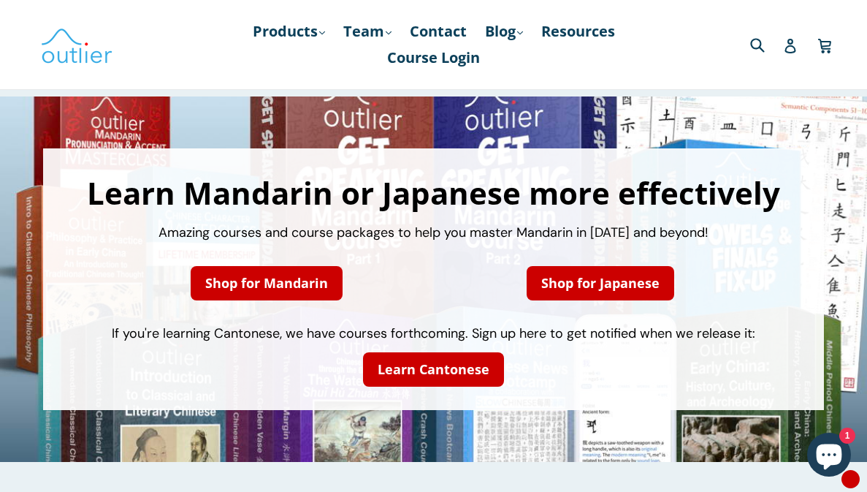  Describe the element at coordinates (767, 44) in the screenshot. I see `input: Search` at that location.